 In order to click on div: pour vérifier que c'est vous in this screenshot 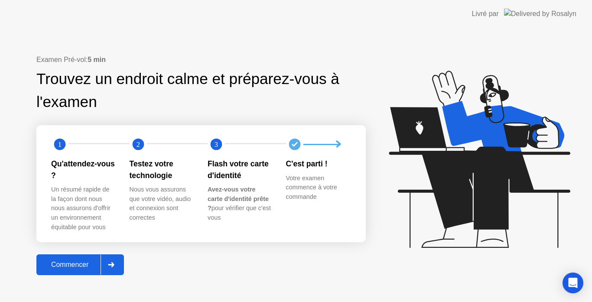, I will do `click(240, 204)`.